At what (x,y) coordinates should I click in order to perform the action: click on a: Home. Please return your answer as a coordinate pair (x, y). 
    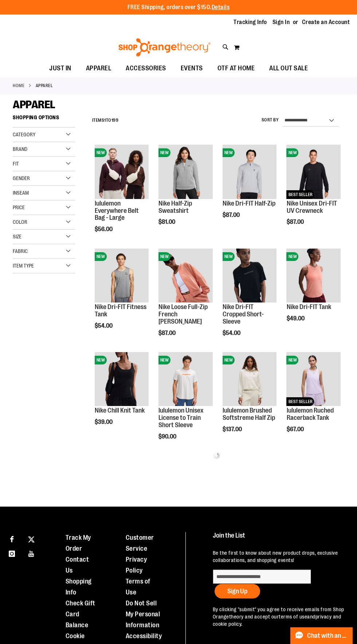
    Looking at the image, I should click on (19, 86).